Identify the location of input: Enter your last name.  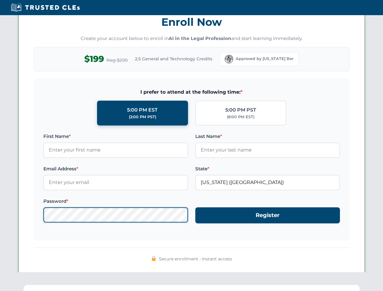
(267, 150).